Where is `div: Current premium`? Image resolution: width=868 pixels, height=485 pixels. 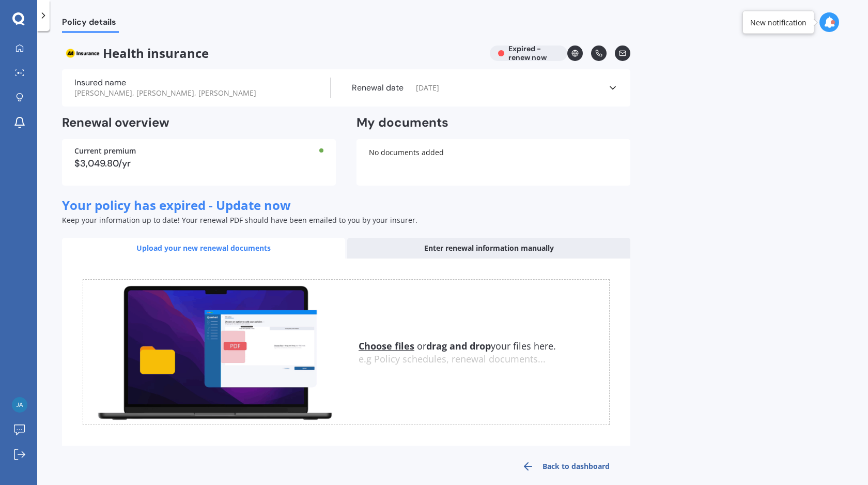
div: Current premium is located at coordinates (199, 151).